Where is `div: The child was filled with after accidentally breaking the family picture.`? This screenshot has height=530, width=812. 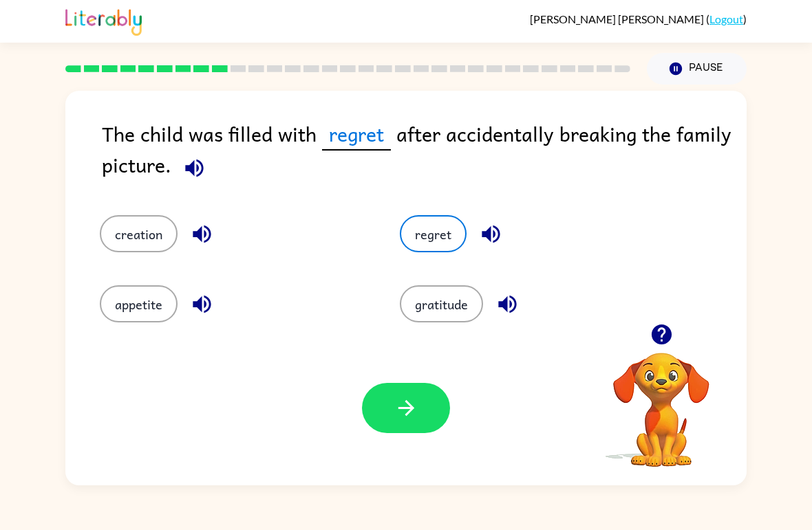
div: The child was filled with after accidentally breaking the family picture. is located at coordinates (424, 152).